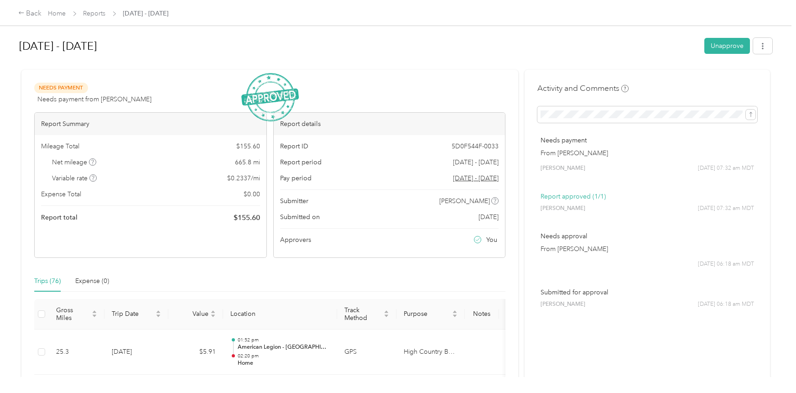 Image resolution: width=796 pixels, height=393 pixels. What do you see at coordinates (284, 363) in the screenshot?
I see `p: Home` at bounding box center [284, 363].